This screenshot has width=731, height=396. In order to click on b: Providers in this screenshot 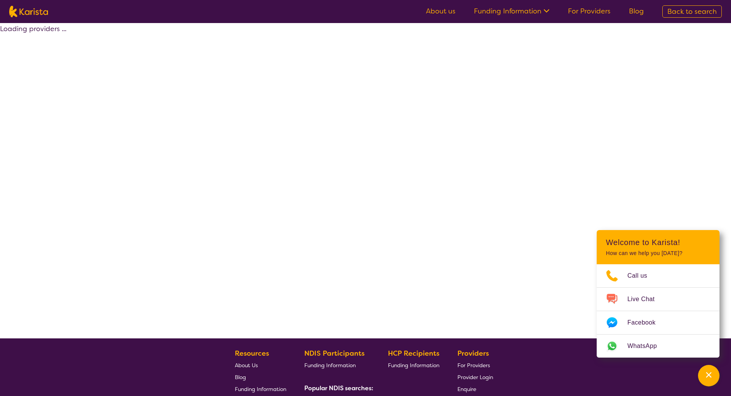, I will do `click(473, 353)`.